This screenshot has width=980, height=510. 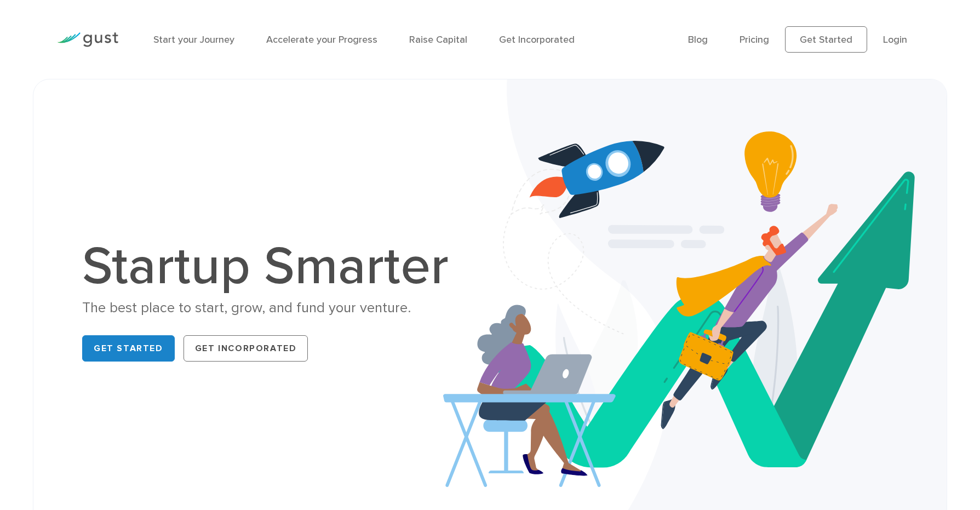 What do you see at coordinates (271, 308) in the screenshot?
I see `div: The best place to start, grow, and fund your venture.` at bounding box center [271, 308].